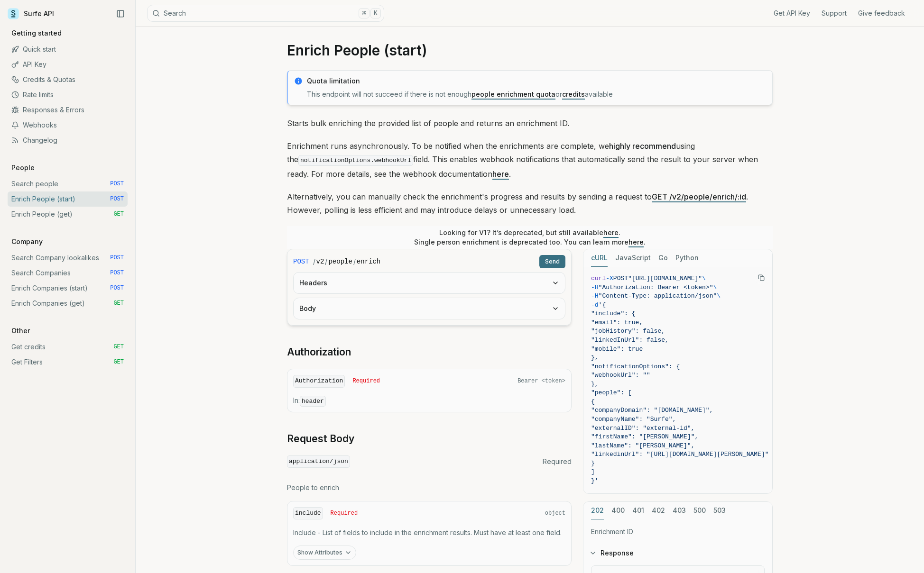 This screenshot has height=573, width=924. Describe the element at coordinates (529, 50) in the screenshot. I see `h1: Enrich People (start)` at that location.